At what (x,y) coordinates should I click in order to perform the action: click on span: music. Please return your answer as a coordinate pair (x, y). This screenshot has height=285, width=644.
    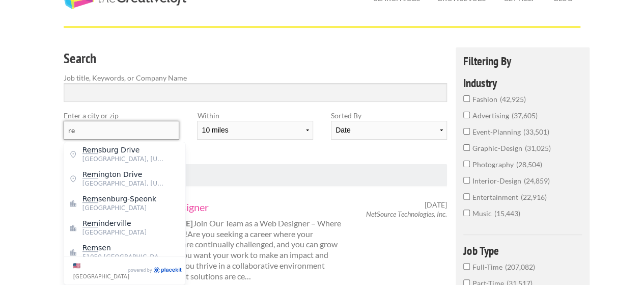
    Looking at the image, I should click on (483, 213).